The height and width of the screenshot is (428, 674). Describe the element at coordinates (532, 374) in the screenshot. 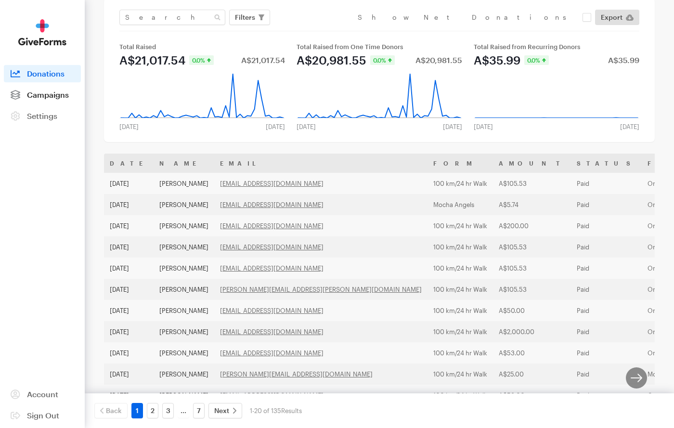

I see `td: A$25.00` at that location.